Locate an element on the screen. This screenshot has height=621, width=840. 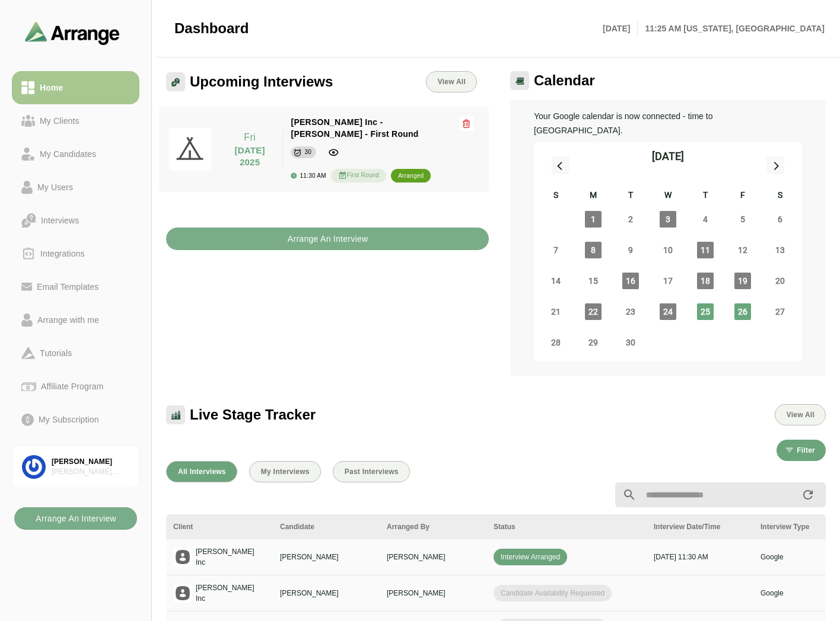
span: Monday, September 1, 2025 is located at coordinates (593, 219).